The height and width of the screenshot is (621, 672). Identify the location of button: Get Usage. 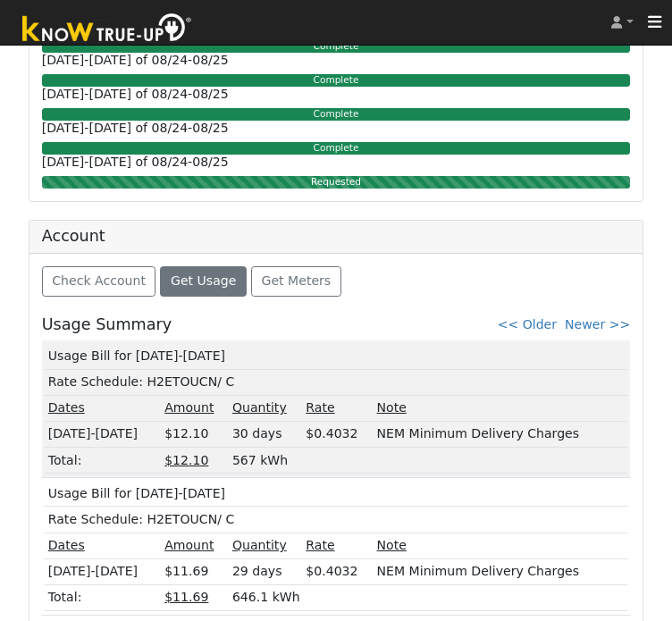
(202, 282).